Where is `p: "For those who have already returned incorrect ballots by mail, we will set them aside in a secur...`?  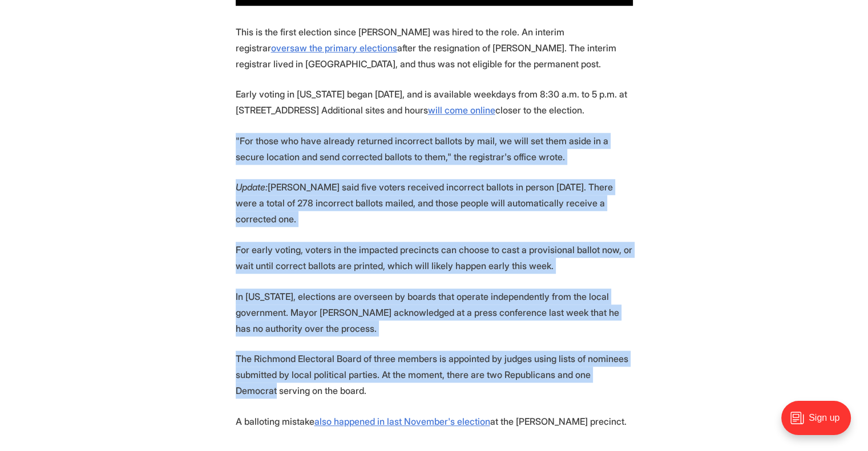
p: "For those who have already returned incorrect ballots by mail, we will set them aside in a secur... is located at coordinates (434, 149).